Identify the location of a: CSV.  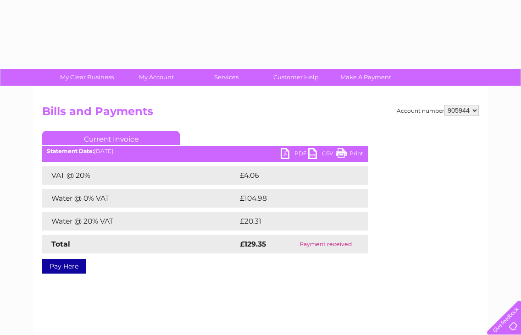
(322, 154).